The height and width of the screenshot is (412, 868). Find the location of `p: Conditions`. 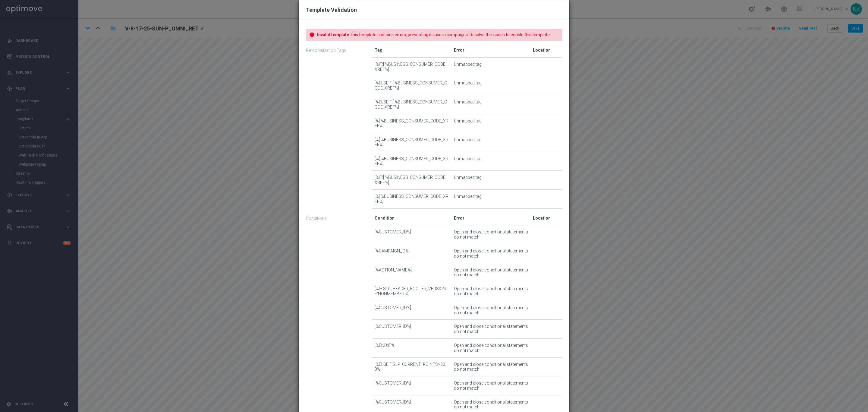

p: Conditions is located at coordinates (335, 218).